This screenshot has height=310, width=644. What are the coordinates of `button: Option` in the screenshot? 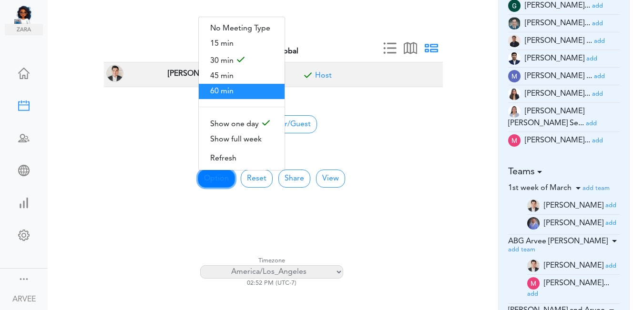 It's located at (216, 178).